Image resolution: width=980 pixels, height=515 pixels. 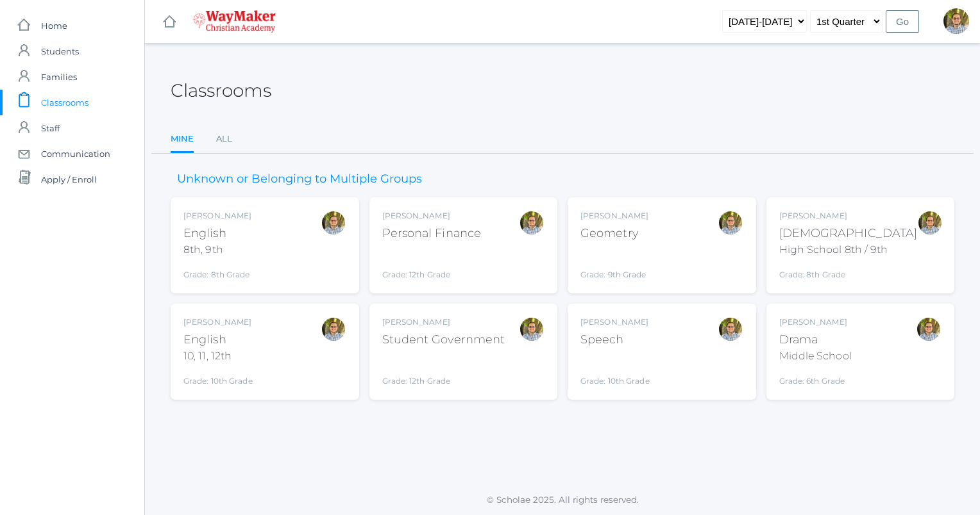 What do you see at coordinates (815, 378) in the screenshot?
I see `div: Grade: 6th Grade` at bounding box center [815, 378].